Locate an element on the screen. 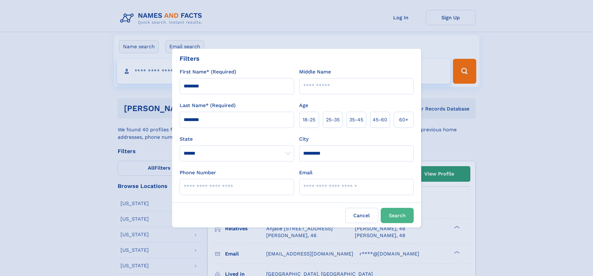  label: Age is located at coordinates (303, 105).